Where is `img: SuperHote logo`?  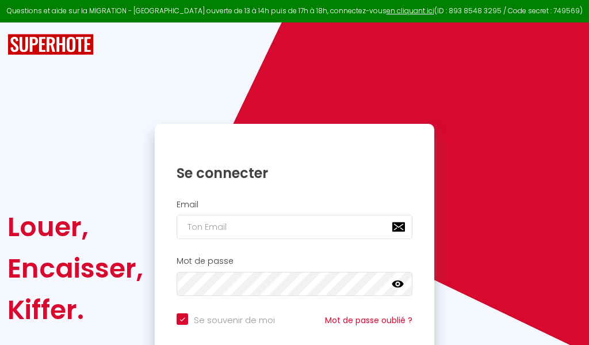
img: SuperHote logo is located at coordinates (51, 44).